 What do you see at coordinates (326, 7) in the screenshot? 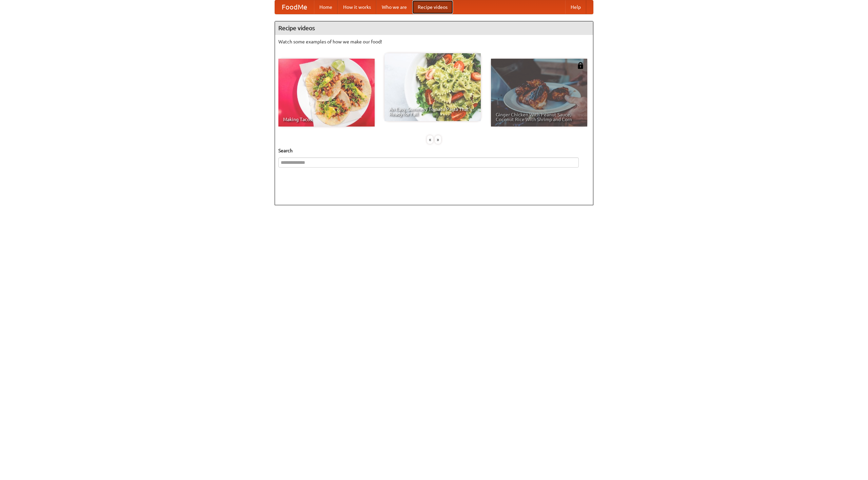
I see `a: Home` at bounding box center [326, 7].